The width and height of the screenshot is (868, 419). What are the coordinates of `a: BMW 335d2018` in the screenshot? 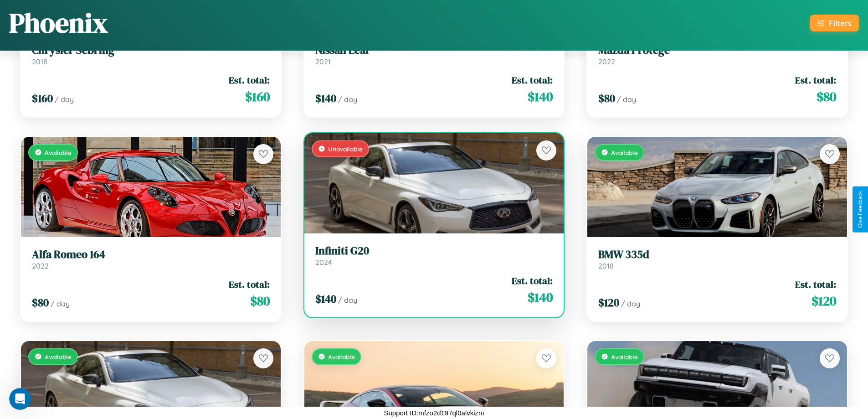 It's located at (717, 259).